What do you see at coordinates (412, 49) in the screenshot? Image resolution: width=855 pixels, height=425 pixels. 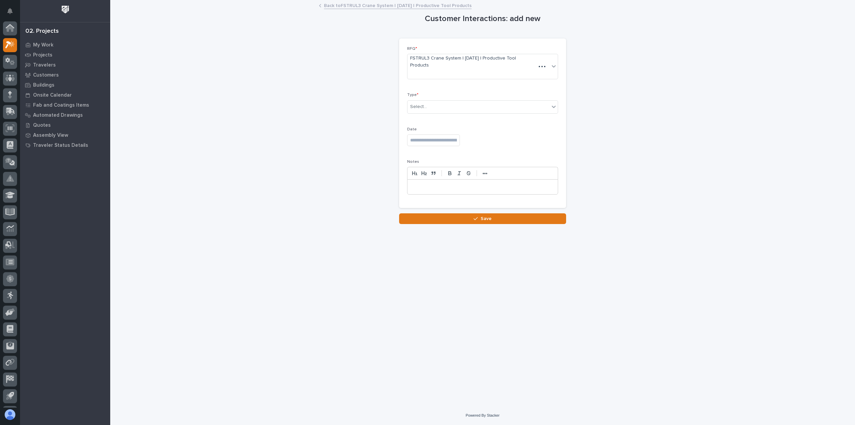 I see `span: RFQ` at bounding box center [412, 49].